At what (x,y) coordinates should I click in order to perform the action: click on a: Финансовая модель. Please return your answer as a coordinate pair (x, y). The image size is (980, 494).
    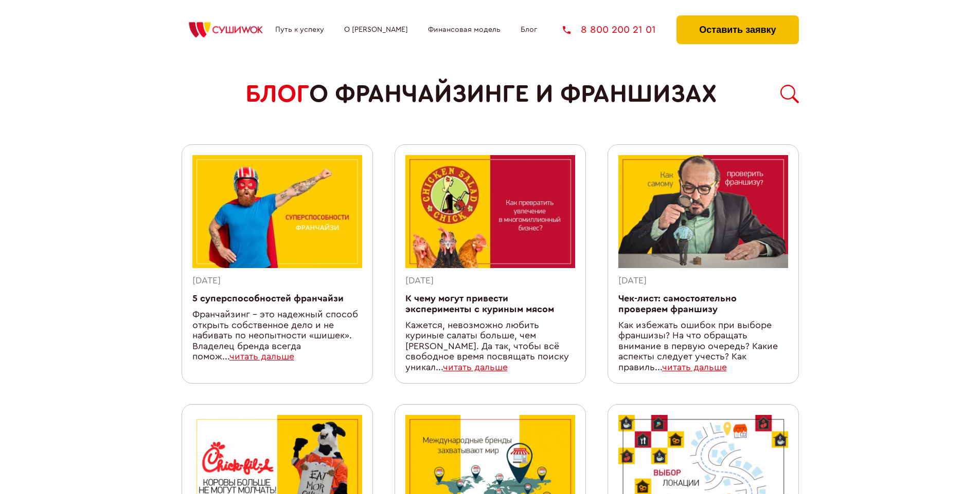
    Looking at the image, I should click on (464, 30).